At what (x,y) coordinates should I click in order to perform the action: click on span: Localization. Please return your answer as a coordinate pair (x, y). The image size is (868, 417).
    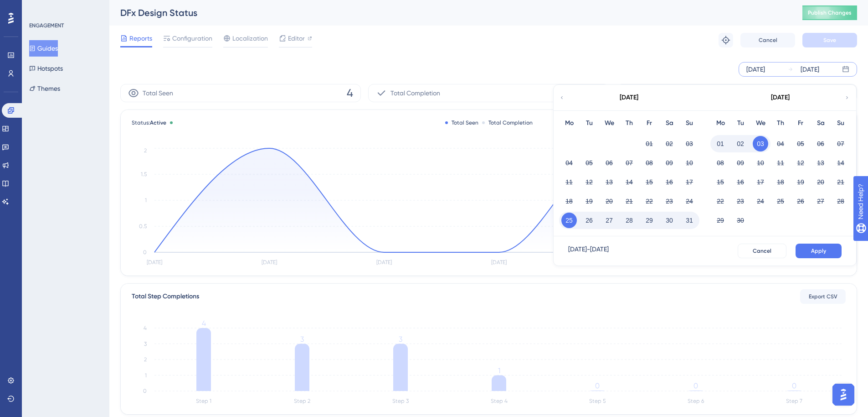
    Looking at the image, I should click on (250, 38).